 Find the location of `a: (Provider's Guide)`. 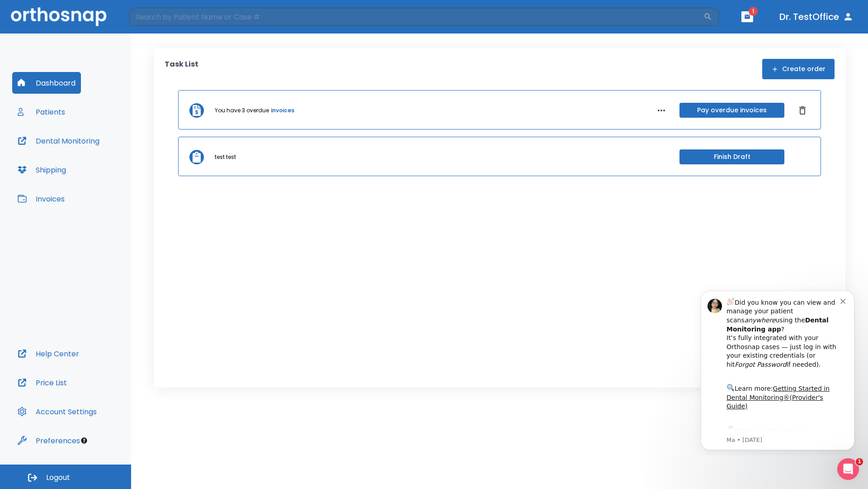

a: (Provider's Guide) is located at coordinates (88, 119).